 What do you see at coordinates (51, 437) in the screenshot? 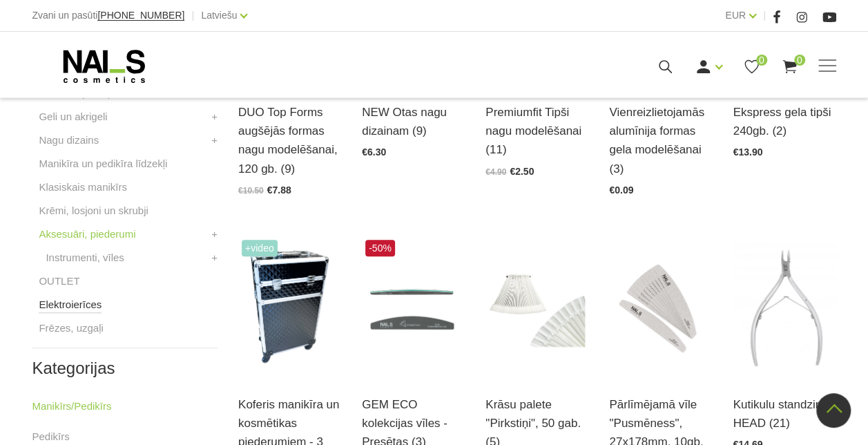
I see `a: Pedikīrs` at bounding box center [51, 437].